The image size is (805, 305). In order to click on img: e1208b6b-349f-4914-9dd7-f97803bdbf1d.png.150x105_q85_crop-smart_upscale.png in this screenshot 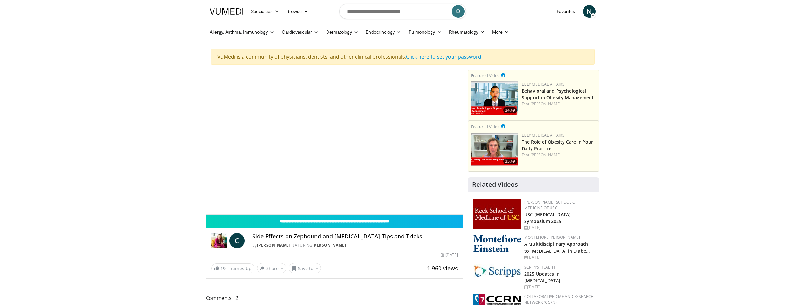, I will do `click(495, 149)`.